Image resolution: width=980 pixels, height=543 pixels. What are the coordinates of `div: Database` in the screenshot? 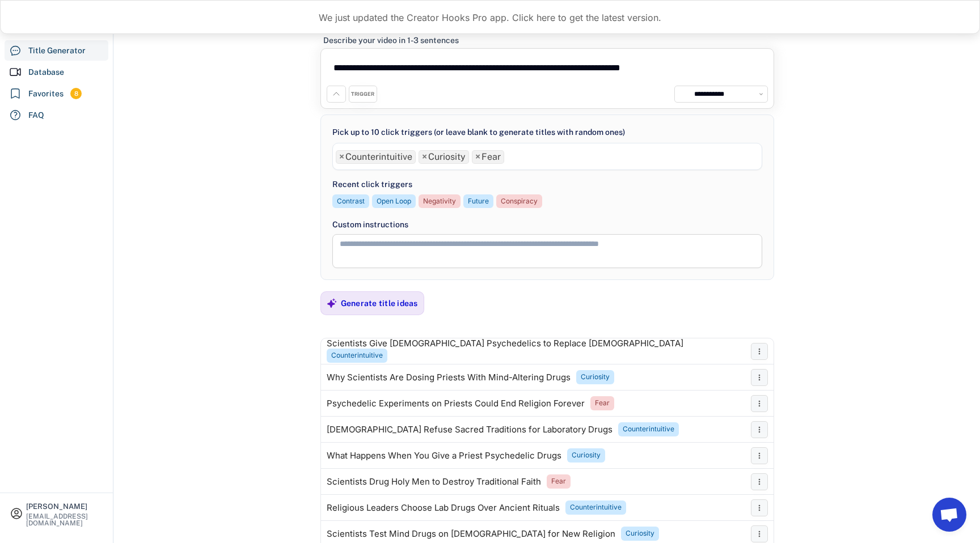 It's located at (46, 72).